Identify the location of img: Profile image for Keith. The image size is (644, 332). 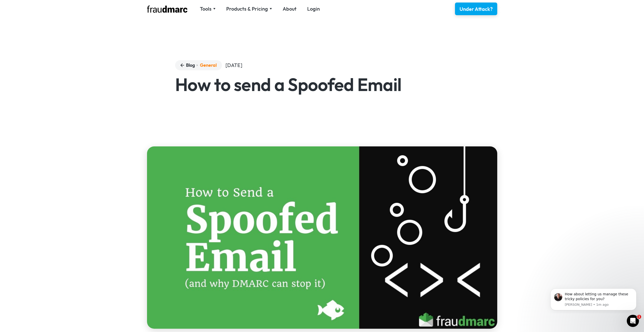
(15, 13).